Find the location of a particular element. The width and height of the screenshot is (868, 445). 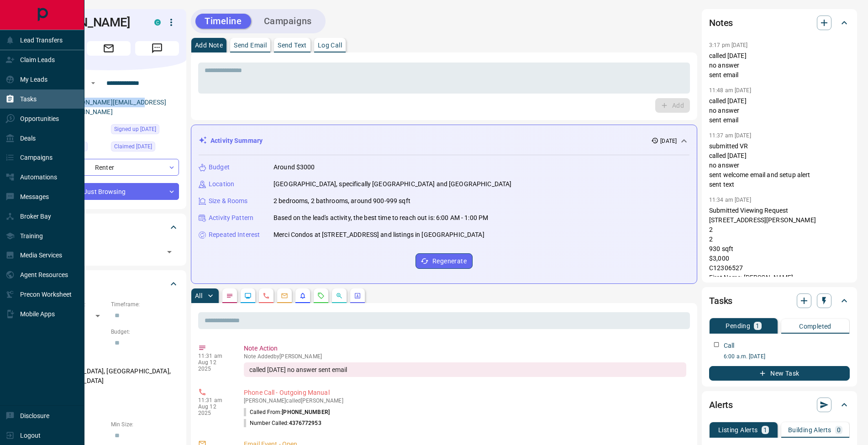

div: Renter is located at coordinates (109, 167).